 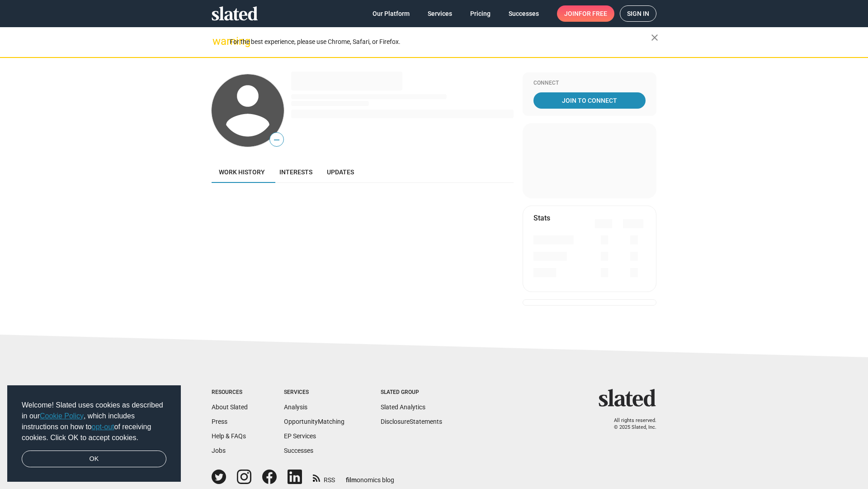 I want to click on a: Analysis, so click(x=296, y=407).